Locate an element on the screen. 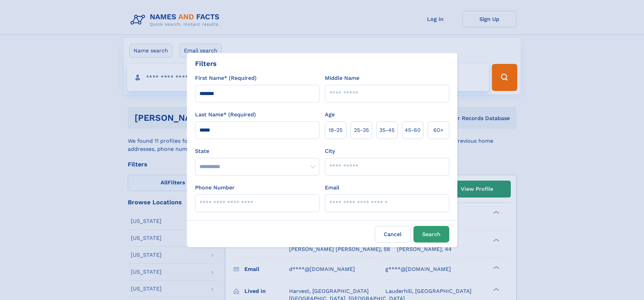  label: Phone Number is located at coordinates (215, 188).